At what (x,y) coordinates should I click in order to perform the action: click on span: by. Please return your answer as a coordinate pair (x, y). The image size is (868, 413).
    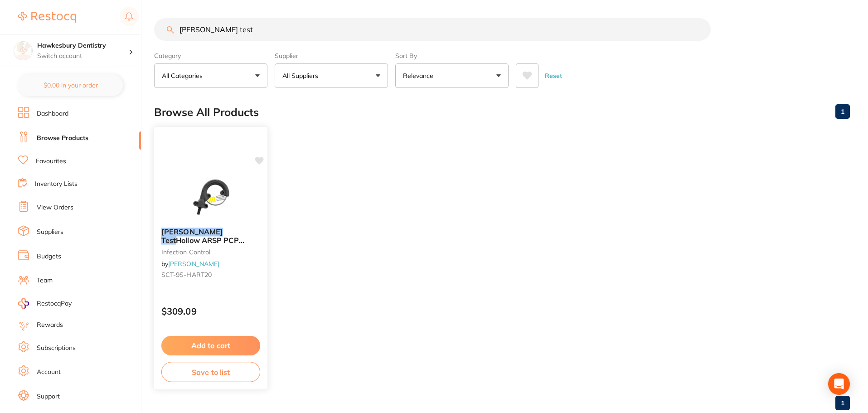
    Looking at the image, I should click on (190, 264).